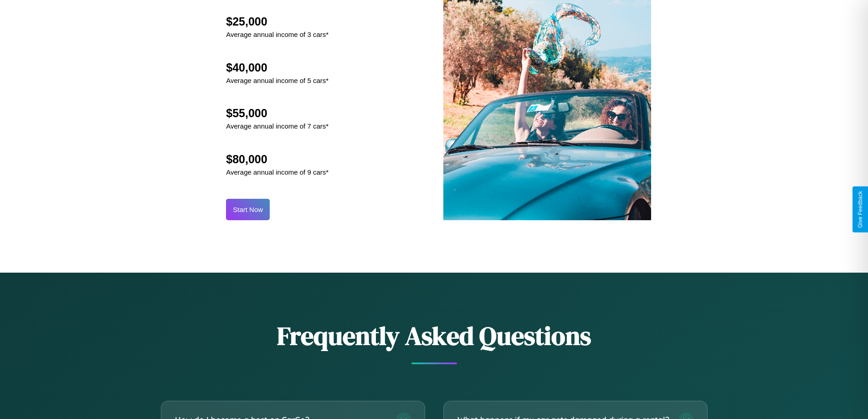  I want to click on div: Give Feedback, so click(860, 209).